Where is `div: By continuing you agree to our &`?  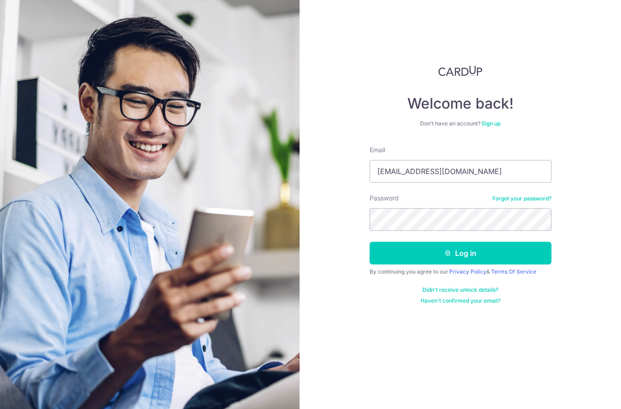 div: By continuing you agree to our & is located at coordinates (460, 272).